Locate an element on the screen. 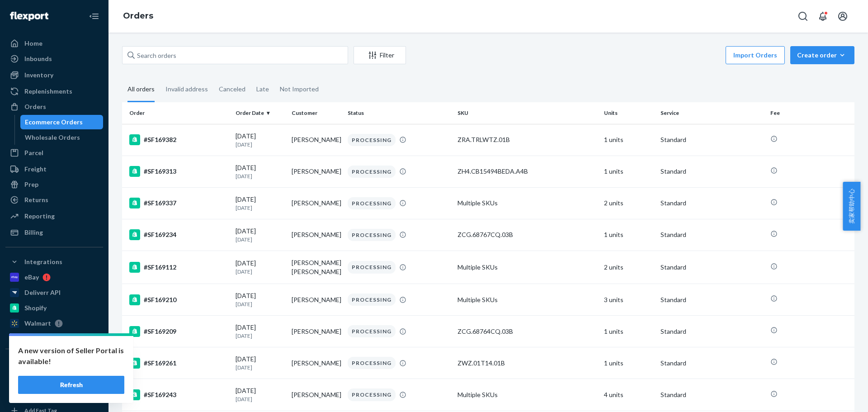 The height and width of the screenshot is (412, 868). button: Open Search Box is located at coordinates (802, 16).